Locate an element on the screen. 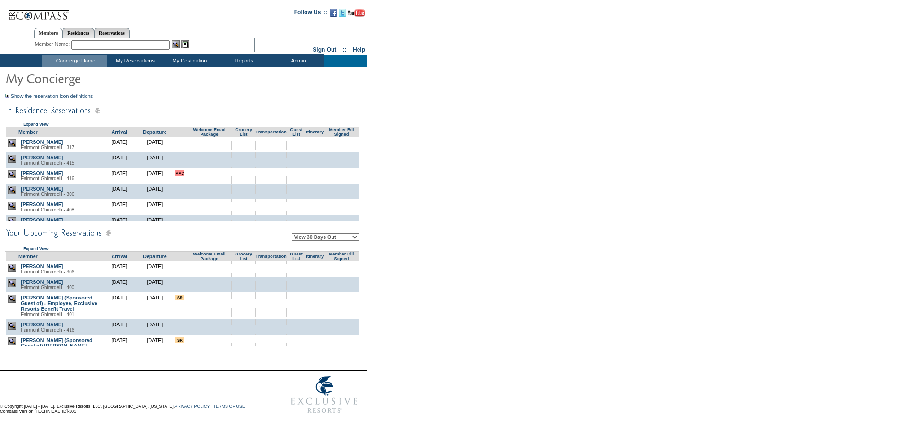  img: Exclusive Resorts is located at coordinates (324, 395).